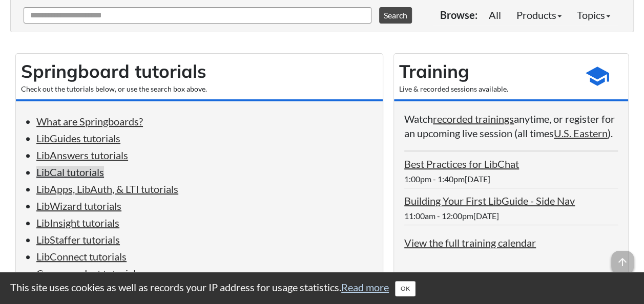 The height and width of the screenshot is (304, 644). Describe the element at coordinates (459, 15) in the screenshot. I see `p: Browse:` at that location.